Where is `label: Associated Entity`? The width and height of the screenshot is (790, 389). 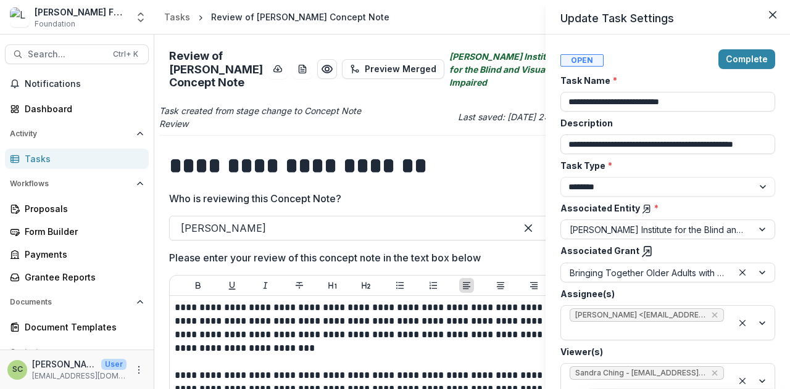 label: Associated Entity is located at coordinates (664, 208).